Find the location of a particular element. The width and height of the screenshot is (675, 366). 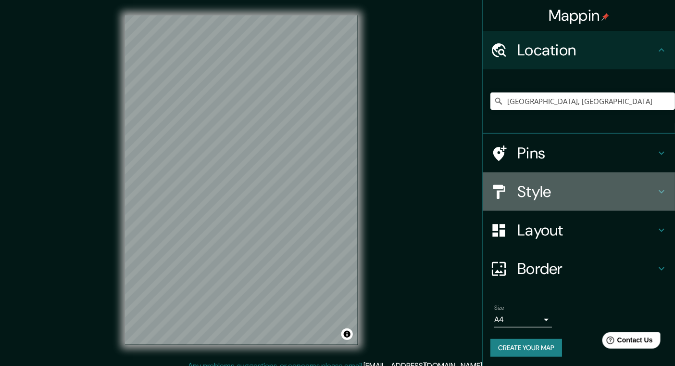

h4: Style is located at coordinates (587, 191).